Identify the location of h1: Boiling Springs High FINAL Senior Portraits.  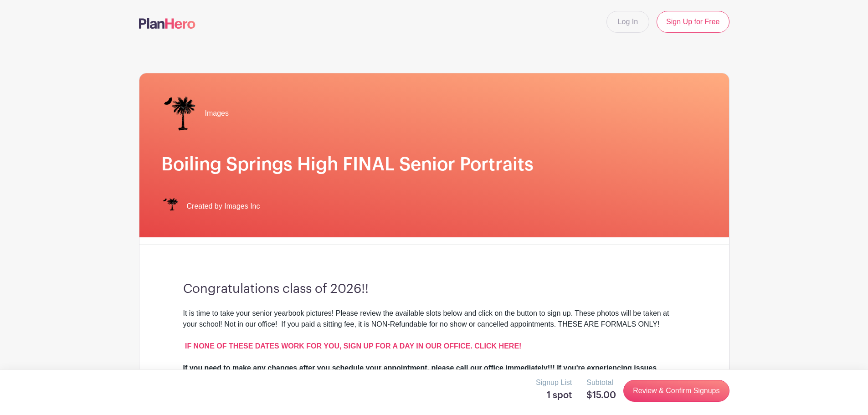
(434, 164).